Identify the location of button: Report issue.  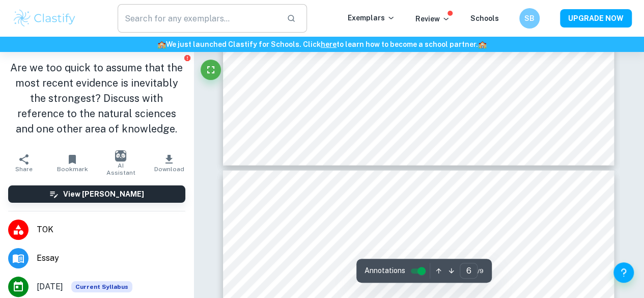
(187, 58).